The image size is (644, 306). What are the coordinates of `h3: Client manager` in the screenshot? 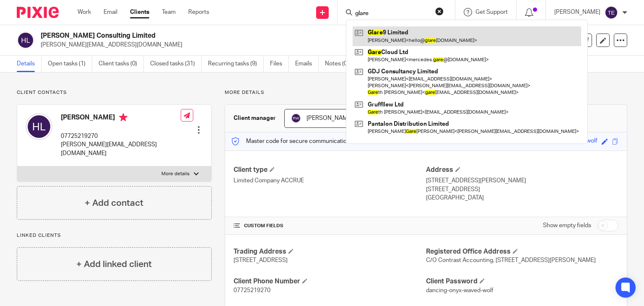 It's located at (254, 118).